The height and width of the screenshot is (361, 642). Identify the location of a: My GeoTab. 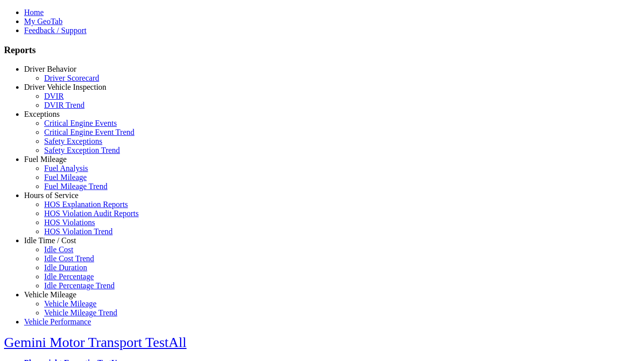
(43, 21).